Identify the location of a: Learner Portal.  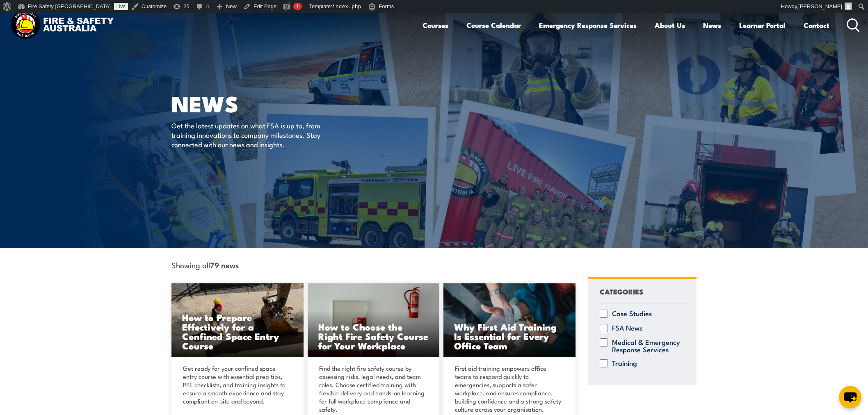
(762, 25).